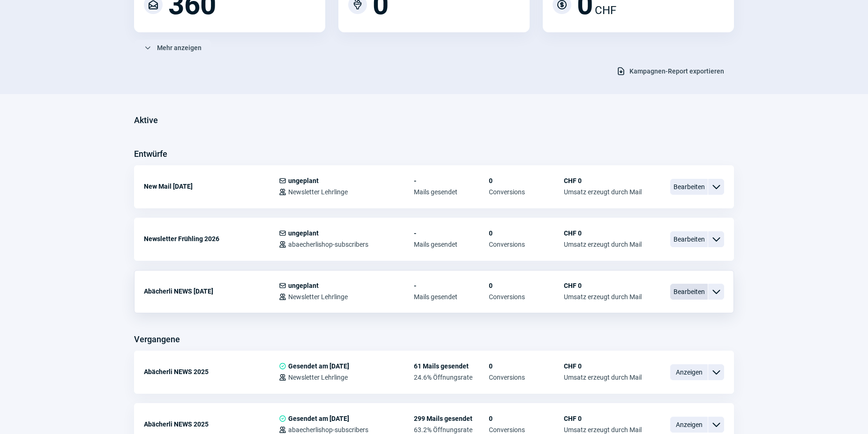  Describe the element at coordinates (146, 121) in the screenshot. I see `h3: Aktive` at that location.